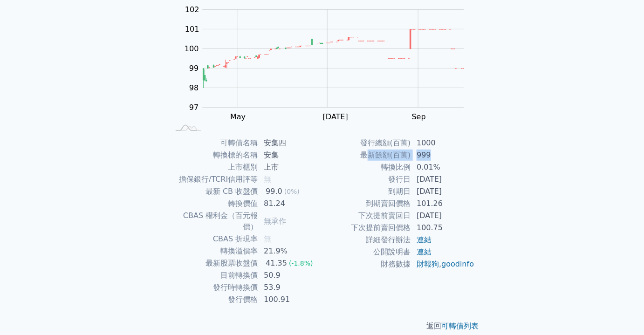  I want to click on a: 財報狗, so click(428, 264).